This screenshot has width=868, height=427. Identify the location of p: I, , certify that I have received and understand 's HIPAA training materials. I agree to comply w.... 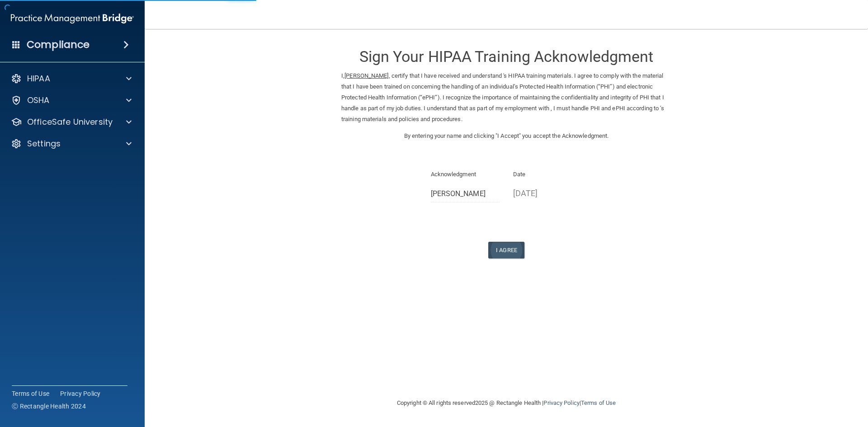
(506, 97).